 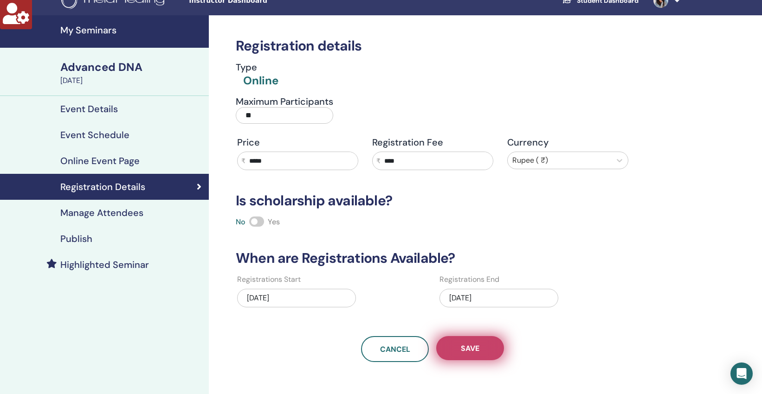 I want to click on h3: Registration details, so click(x=432, y=46).